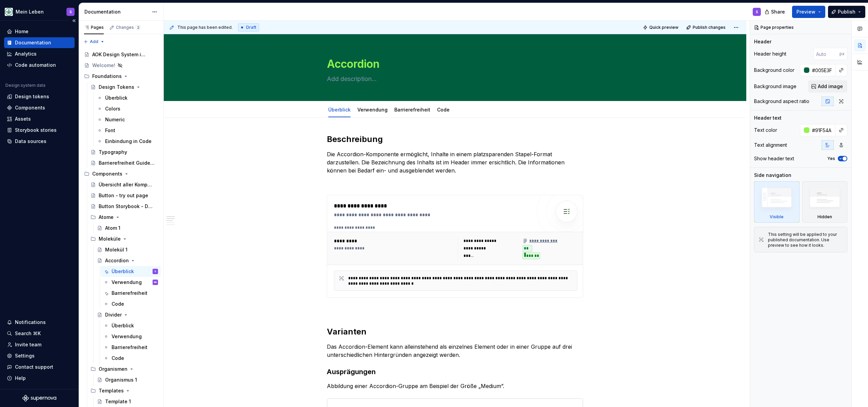 Image resolution: width=868 pixels, height=407 pixels. What do you see at coordinates (39, 398) in the screenshot?
I see `svg: Supernova Logo` at bounding box center [39, 398].